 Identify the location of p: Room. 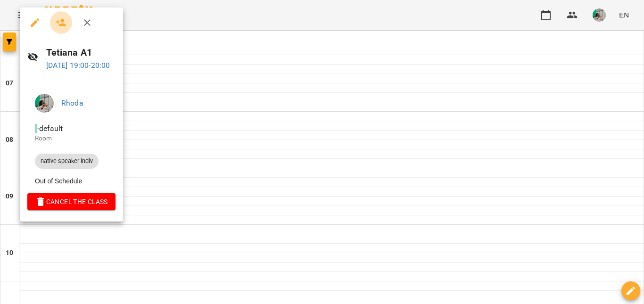
(71, 138).